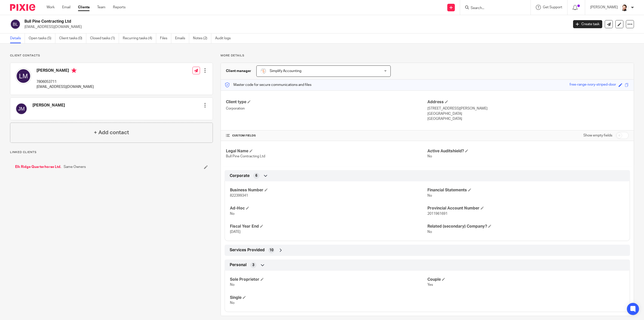 The width and height of the screenshot is (644, 320). Describe the element at coordinates (430, 285) in the screenshot. I see `span: Yes` at that location.